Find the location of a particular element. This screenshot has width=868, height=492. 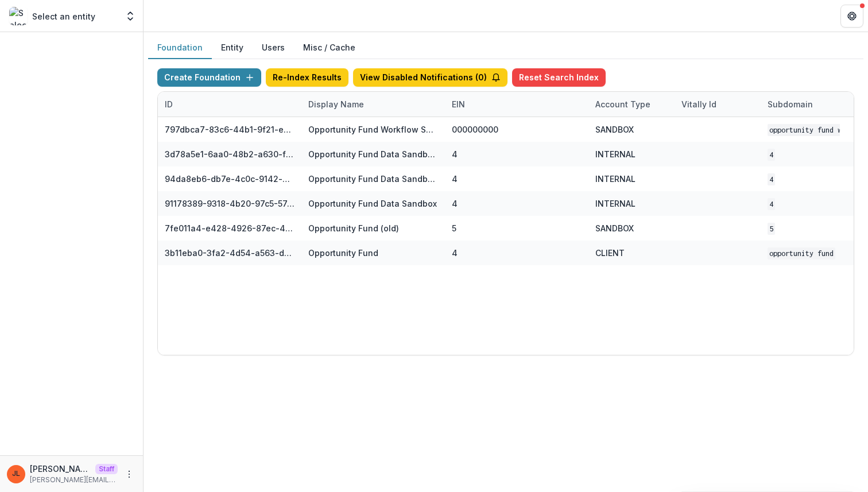

button: View Disabled Notifications (0) is located at coordinates (430, 78).